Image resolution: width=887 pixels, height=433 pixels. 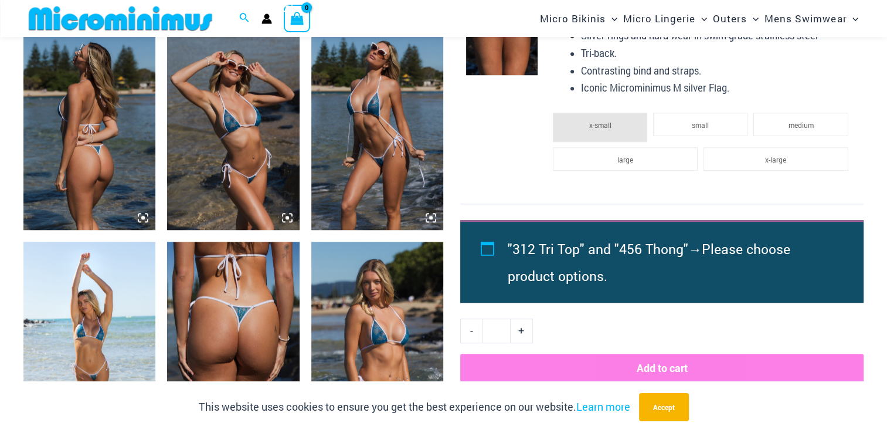 I want to click on span: Micro Lingerie, so click(x=659, y=18).